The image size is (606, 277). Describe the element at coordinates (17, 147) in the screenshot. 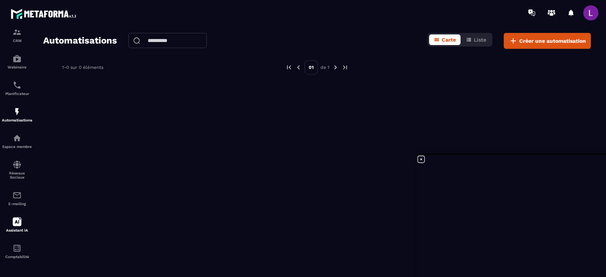

I see `p: Espace membre` at that location.